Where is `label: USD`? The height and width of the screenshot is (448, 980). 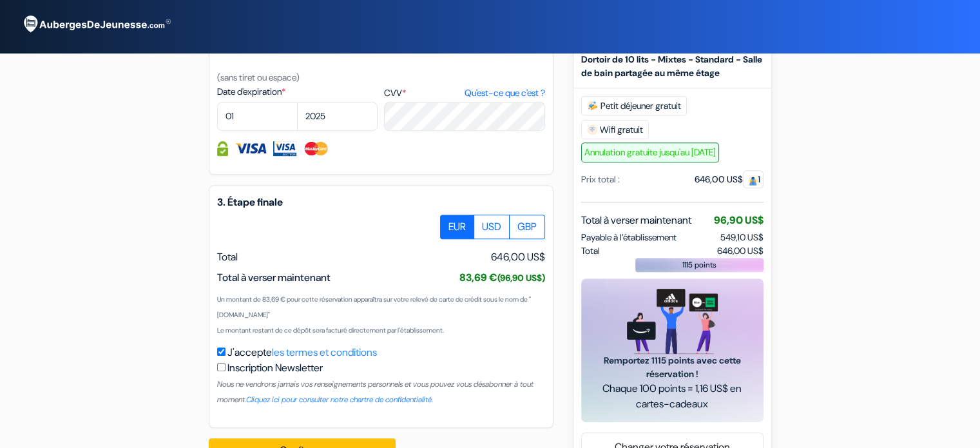 label: USD is located at coordinates (491, 227).